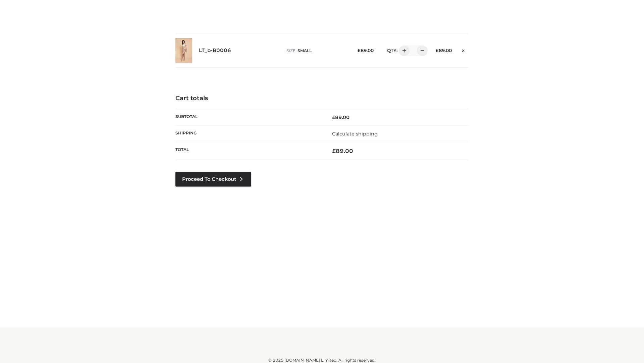 Image resolution: width=644 pixels, height=363 pixels. I want to click on h4: Cart totals, so click(322, 98).